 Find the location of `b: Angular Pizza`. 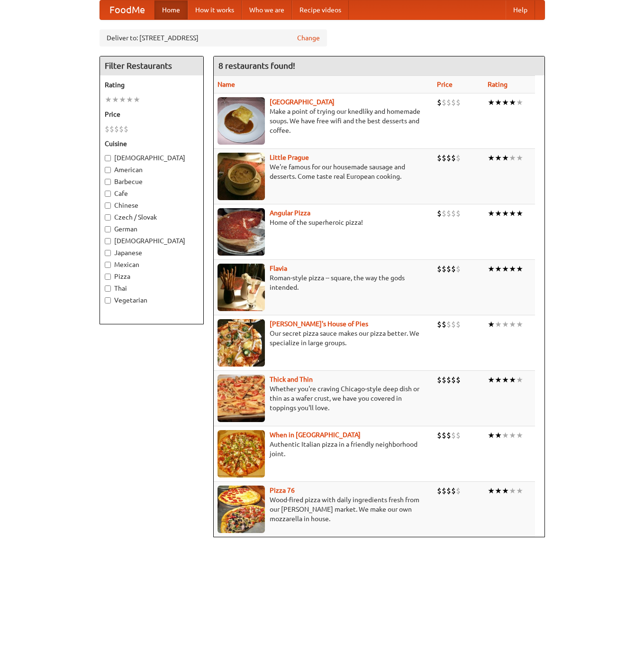

b: Angular Pizza is located at coordinates (290, 213).